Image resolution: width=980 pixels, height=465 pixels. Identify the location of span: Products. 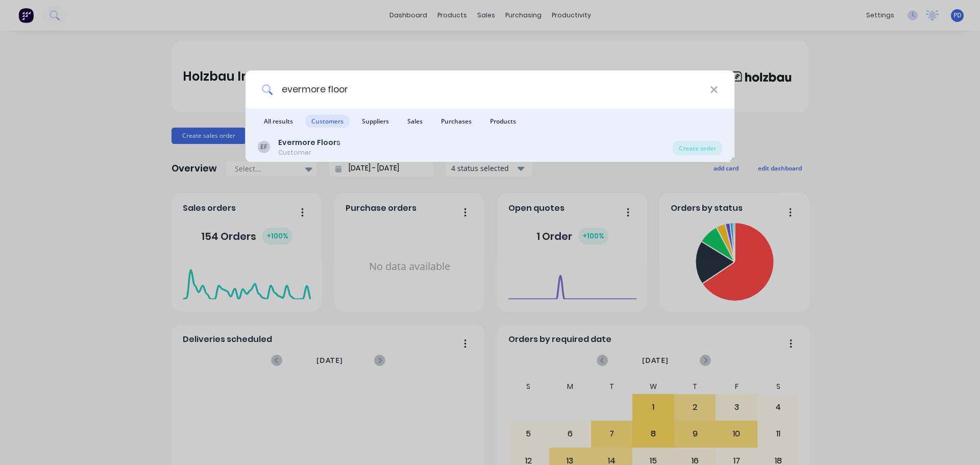
(503, 121).